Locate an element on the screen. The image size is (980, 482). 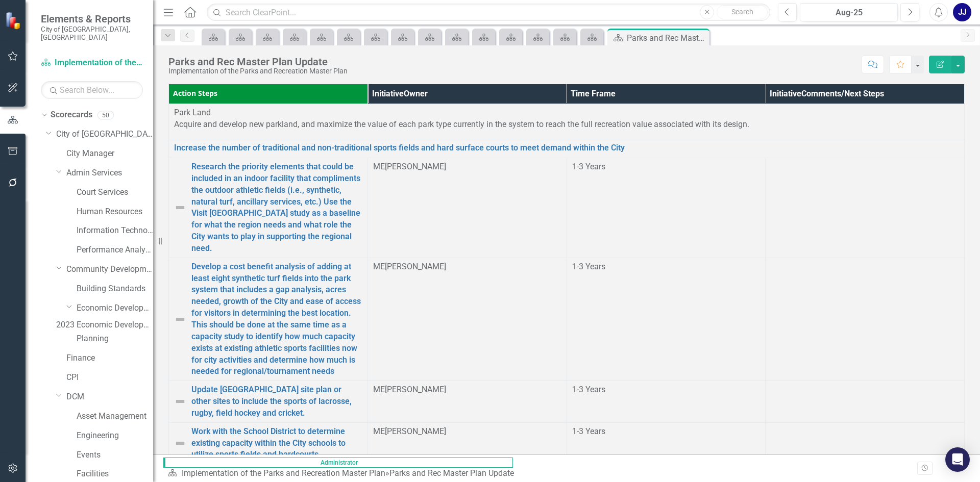
a: Work with the School District to determine existing capacity within the City schools to utilize s... is located at coordinates (277, 443).